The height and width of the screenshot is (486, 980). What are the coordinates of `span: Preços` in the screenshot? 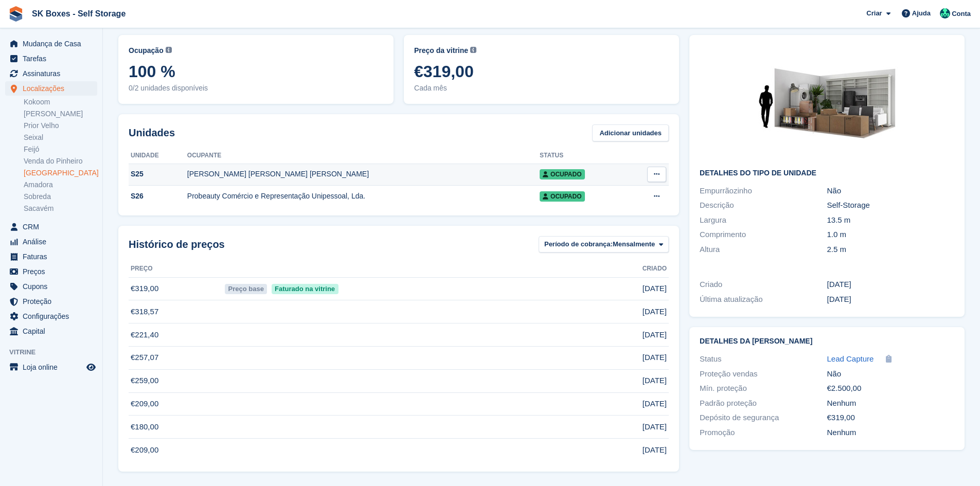 It's located at (53, 272).